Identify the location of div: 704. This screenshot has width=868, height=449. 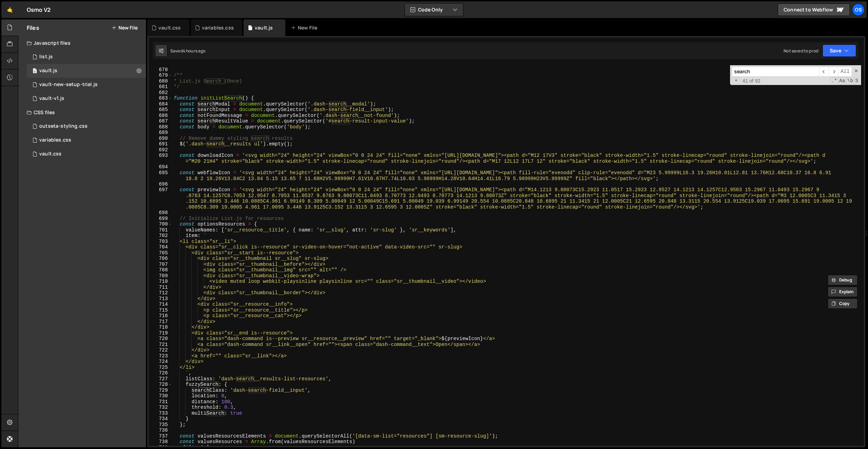
(161, 247).